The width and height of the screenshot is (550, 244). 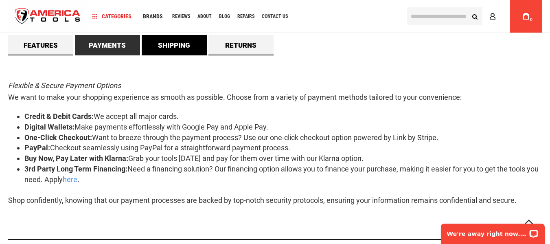 I want to click on p: We're away right now. Please check back later!, so click(x=52, y=15).